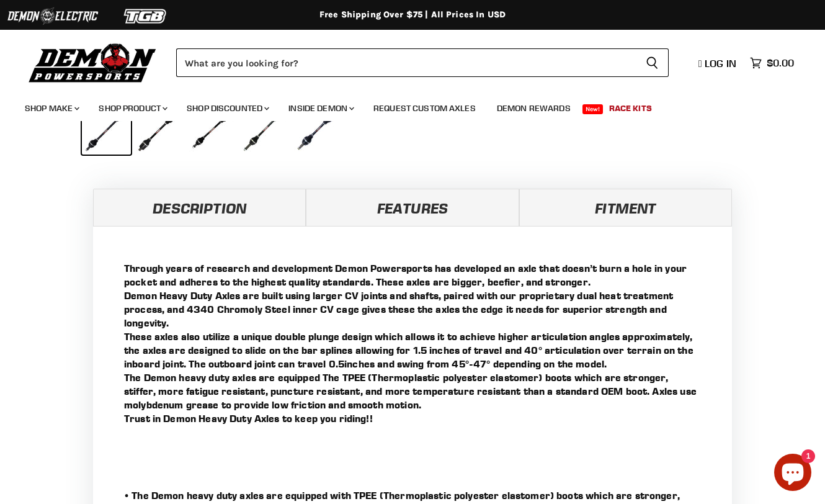 The image size is (825, 504). I want to click on a: Fitment, so click(625, 207).